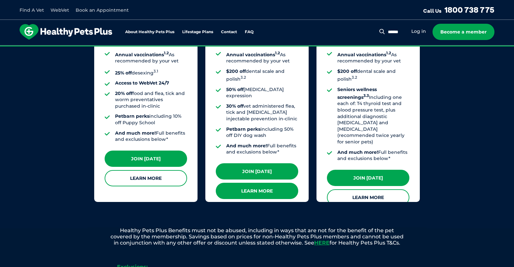  I want to click on strong: Access to WebVet 24/7, so click(142, 83).